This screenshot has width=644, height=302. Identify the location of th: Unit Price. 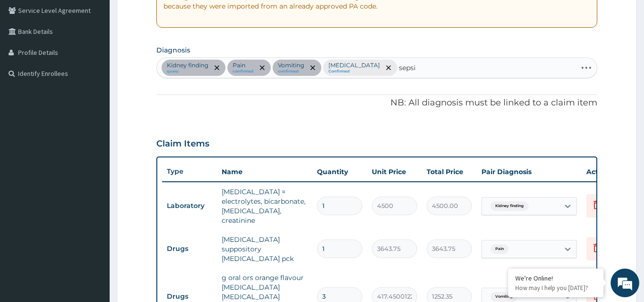
(395, 171).